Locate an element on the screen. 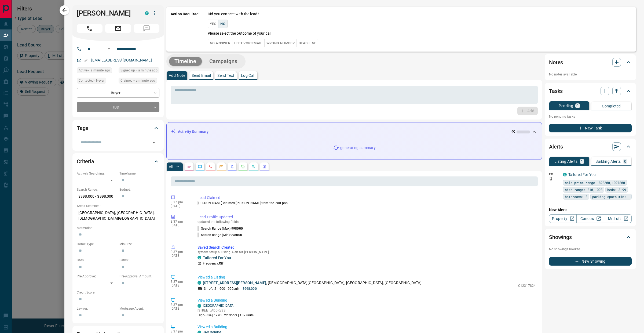  p: updated the following fields: is located at coordinates (367, 222).